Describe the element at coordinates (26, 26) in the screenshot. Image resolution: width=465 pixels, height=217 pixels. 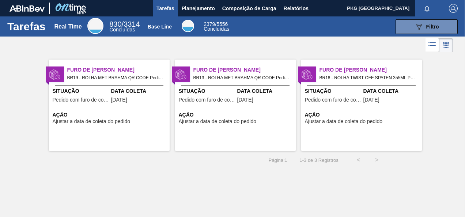
I see `h1: Tarefas` at that location.